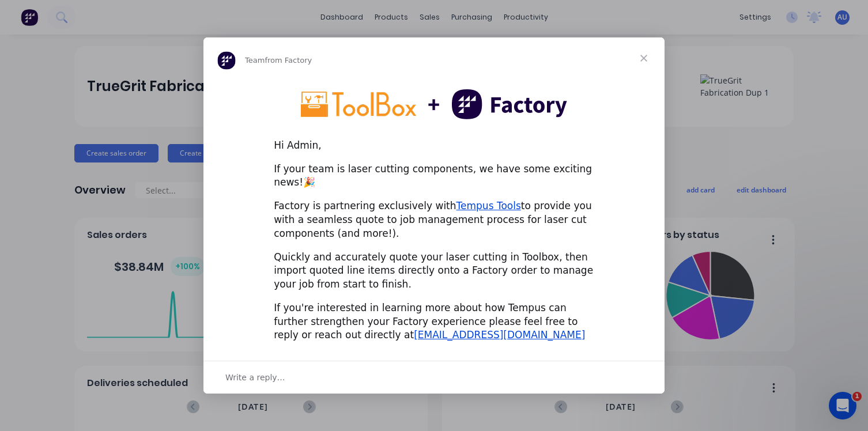 Image resolution: width=868 pixels, height=431 pixels. Describe the element at coordinates (227, 60) in the screenshot. I see `img: Profile image for Team` at that location.